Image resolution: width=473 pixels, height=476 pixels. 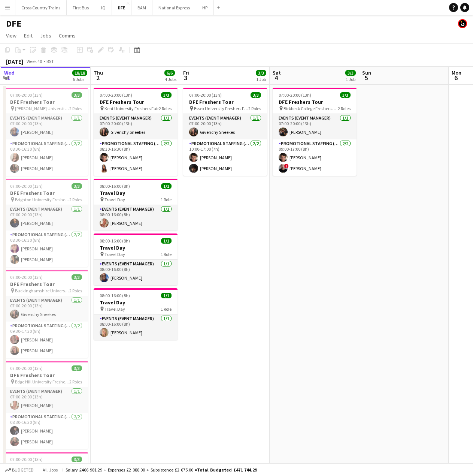 What do you see at coordinates (45, 35) in the screenshot?
I see `a: Jobs` at bounding box center [45, 35].